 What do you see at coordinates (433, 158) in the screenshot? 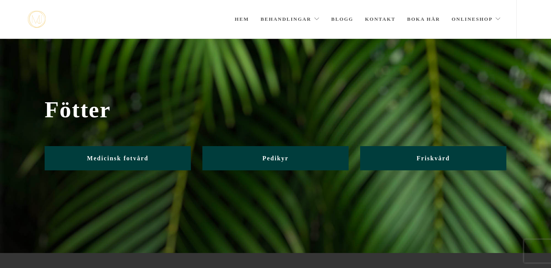
I see `span: Friskvård` at bounding box center [433, 158].